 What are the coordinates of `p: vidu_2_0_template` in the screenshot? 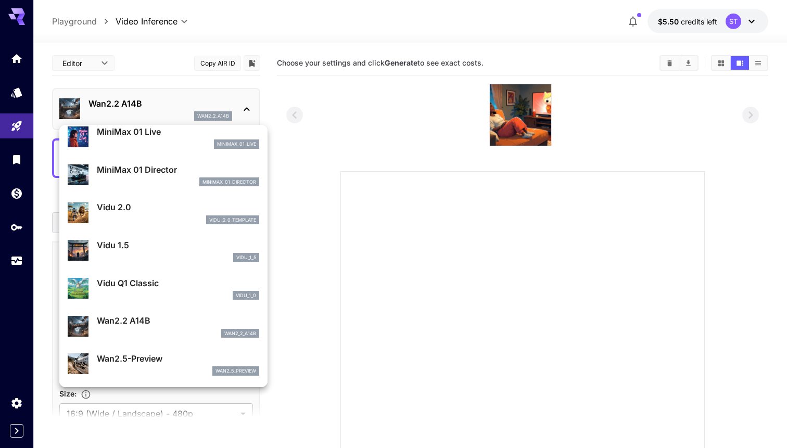 It's located at (233, 220).